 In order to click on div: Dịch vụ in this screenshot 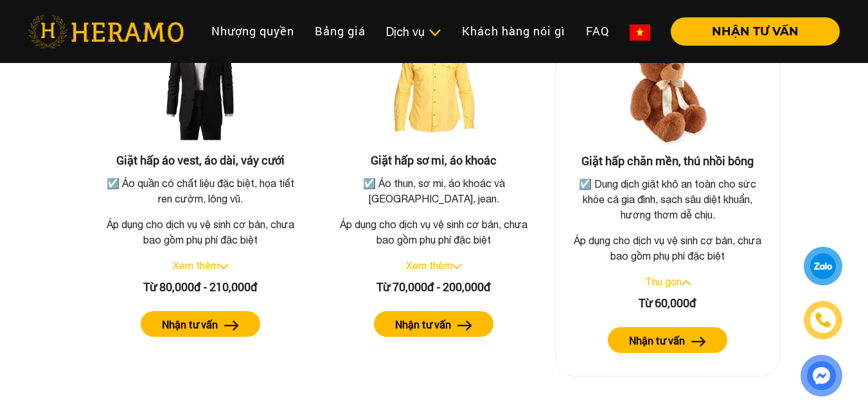, I will do `click(414, 32)`.